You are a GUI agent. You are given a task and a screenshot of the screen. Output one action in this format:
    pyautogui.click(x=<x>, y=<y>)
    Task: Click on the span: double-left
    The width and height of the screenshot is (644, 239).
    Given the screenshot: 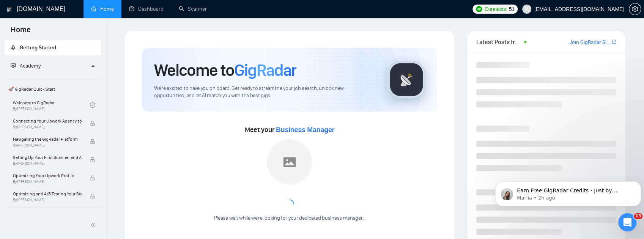 What is the action you would take?
    pyautogui.click(x=94, y=225)
    